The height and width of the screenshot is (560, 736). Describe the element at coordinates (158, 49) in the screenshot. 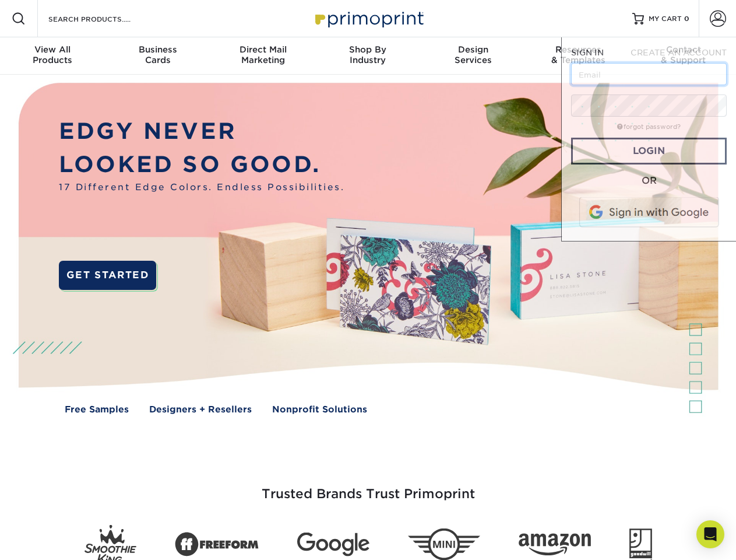

I see `span: Business` at that location.